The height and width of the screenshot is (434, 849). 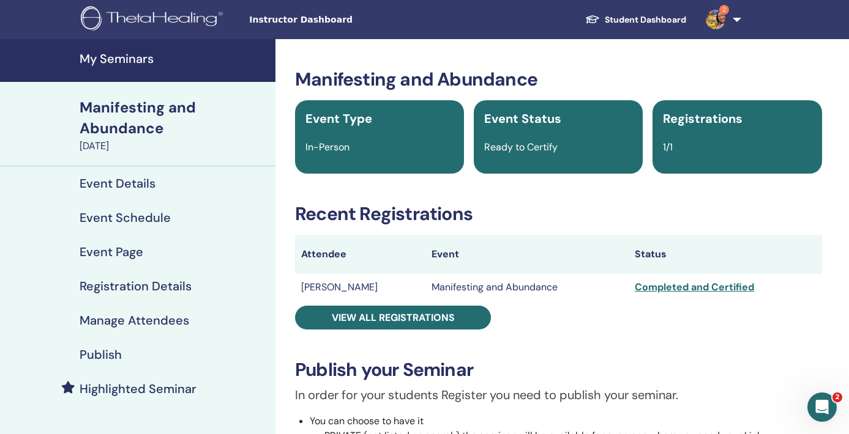 What do you see at coordinates (111, 252) in the screenshot?
I see `h4: Event Page` at bounding box center [111, 252].